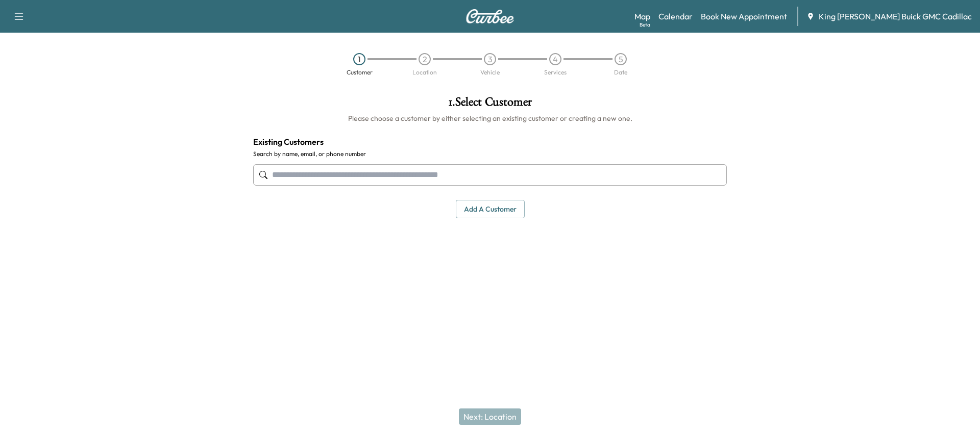  What do you see at coordinates (490, 209) in the screenshot?
I see `button: Add a customer` at bounding box center [490, 209].